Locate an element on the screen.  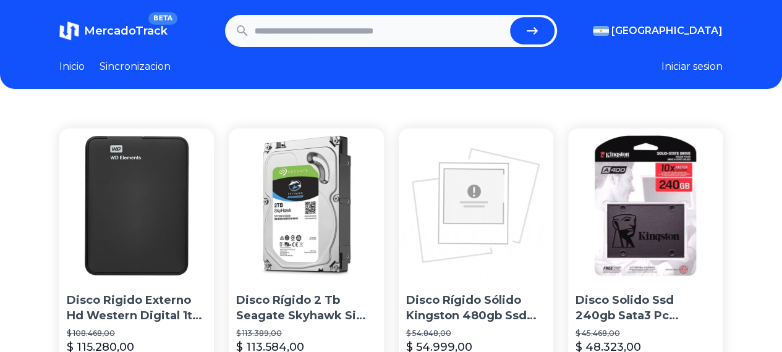
button: Iniciar sesion is located at coordinates (692, 67).